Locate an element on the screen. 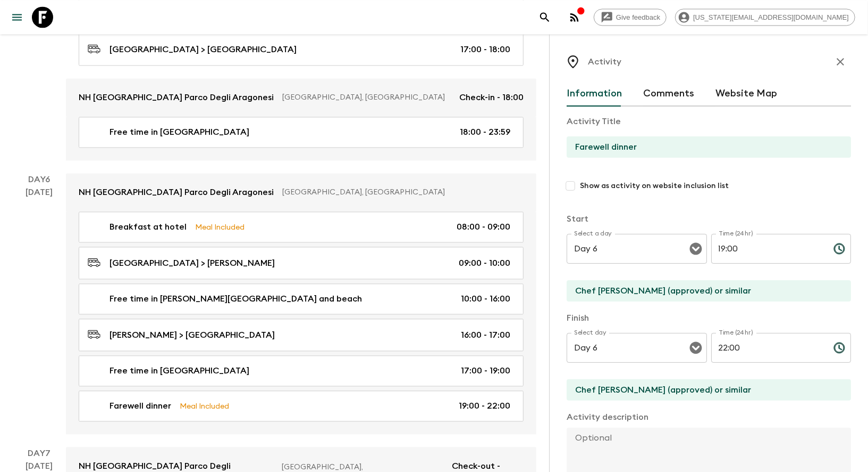 The height and width of the screenshot is (472, 868). p: 17:00 - 19:00 is located at coordinates (486, 371).